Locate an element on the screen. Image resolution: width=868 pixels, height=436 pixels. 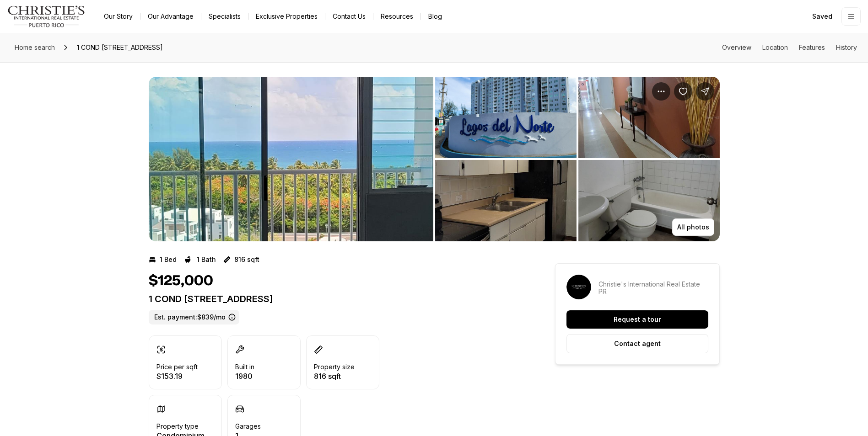
a: logo is located at coordinates (46, 16).